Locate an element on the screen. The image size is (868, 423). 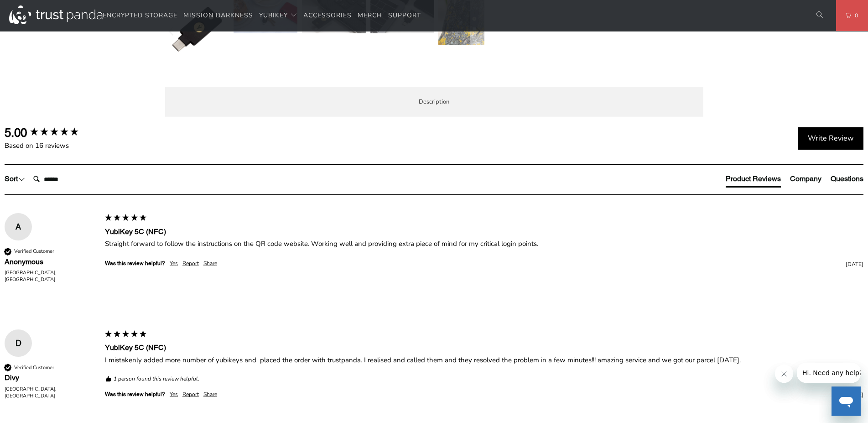
div: Company is located at coordinates (805, 179).